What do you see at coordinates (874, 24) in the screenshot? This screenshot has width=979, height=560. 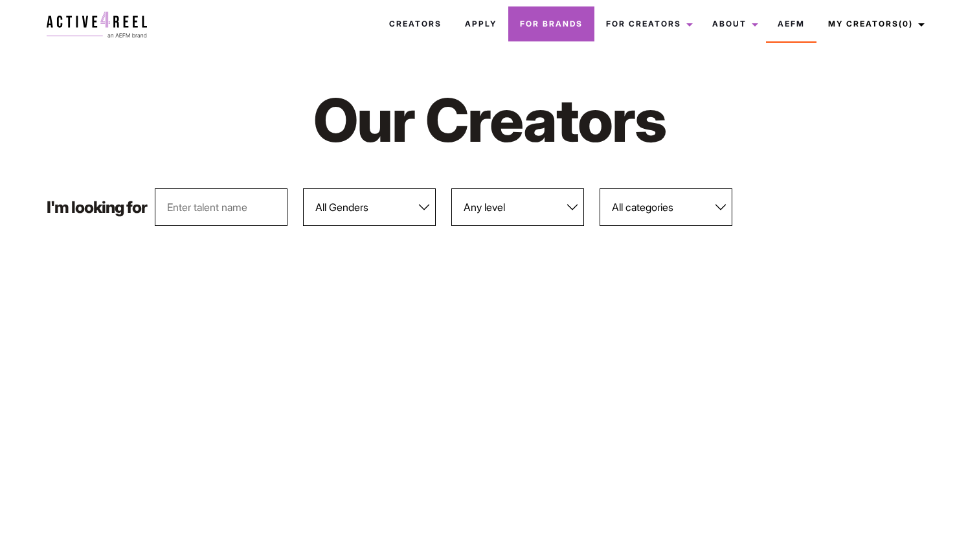 I see `a: My Creators(0)` at bounding box center [874, 24].